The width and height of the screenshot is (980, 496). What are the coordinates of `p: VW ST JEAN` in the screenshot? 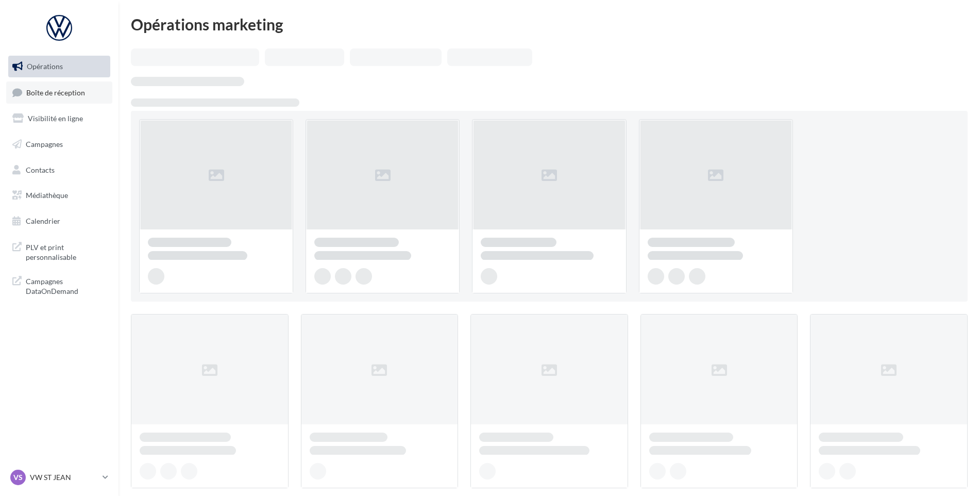 It's located at (64, 477).